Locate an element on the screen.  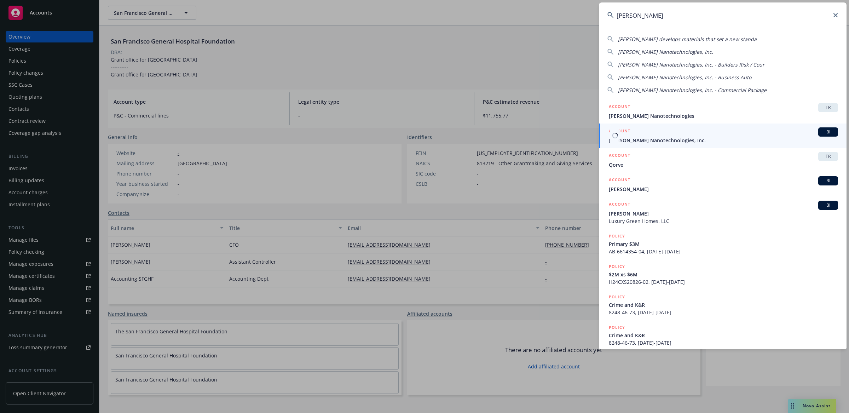
span: Luxury Green Homes, LLC is located at coordinates (723, 221).